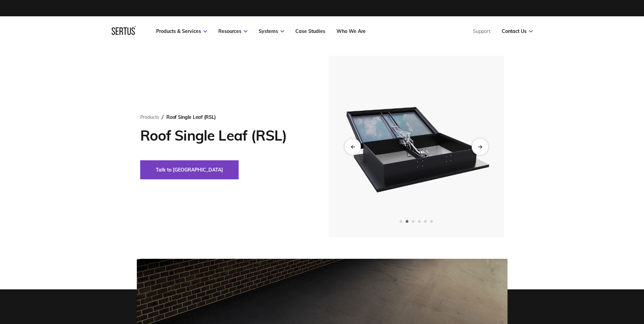 This screenshot has width=644, height=324. I want to click on span: Go to slide 1, so click(401, 221).